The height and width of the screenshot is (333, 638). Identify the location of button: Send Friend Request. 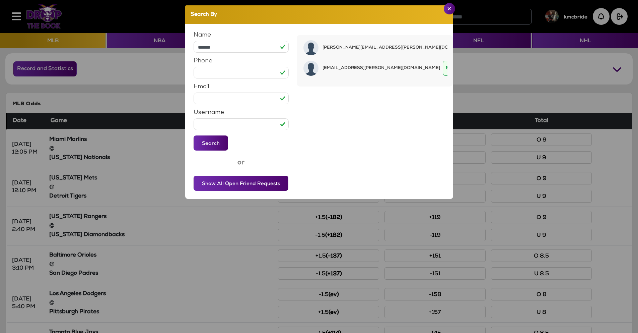
(468, 68).